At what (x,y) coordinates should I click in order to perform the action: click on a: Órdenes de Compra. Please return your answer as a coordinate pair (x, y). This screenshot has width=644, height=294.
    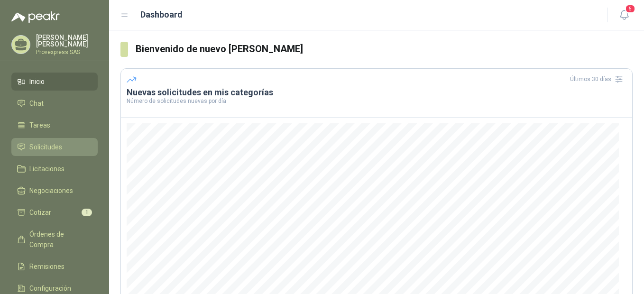
    Looking at the image, I should click on (55, 239).